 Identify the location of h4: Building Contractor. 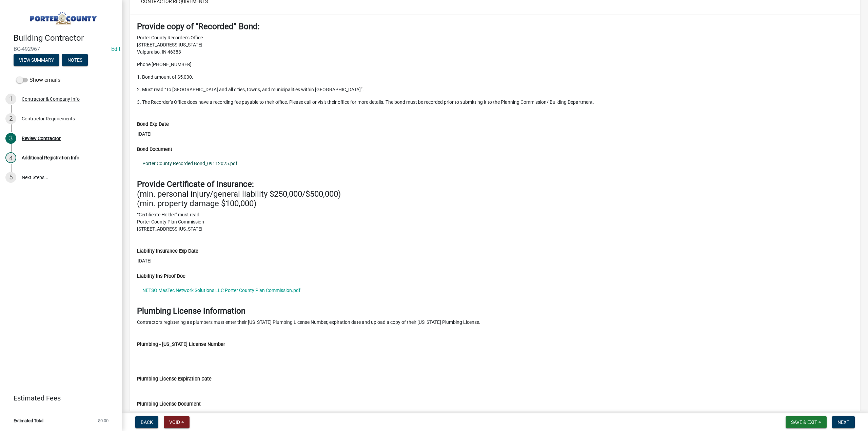
(65, 38).